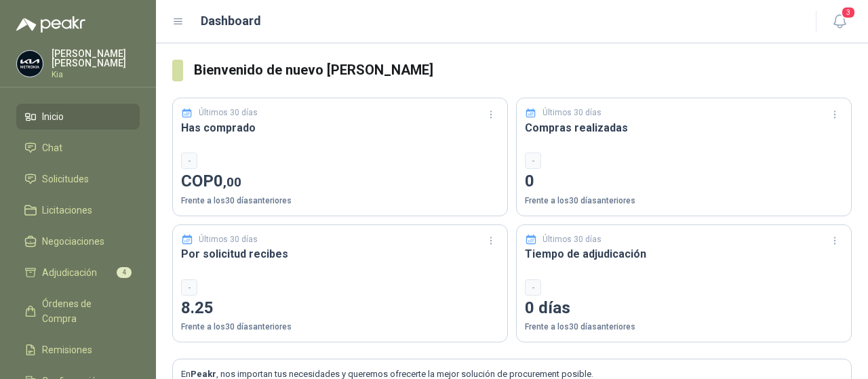 The width and height of the screenshot is (868, 379). Describe the element at coordinates (67, 349) in the screenshot. I see `span: Remisiones` at that location.